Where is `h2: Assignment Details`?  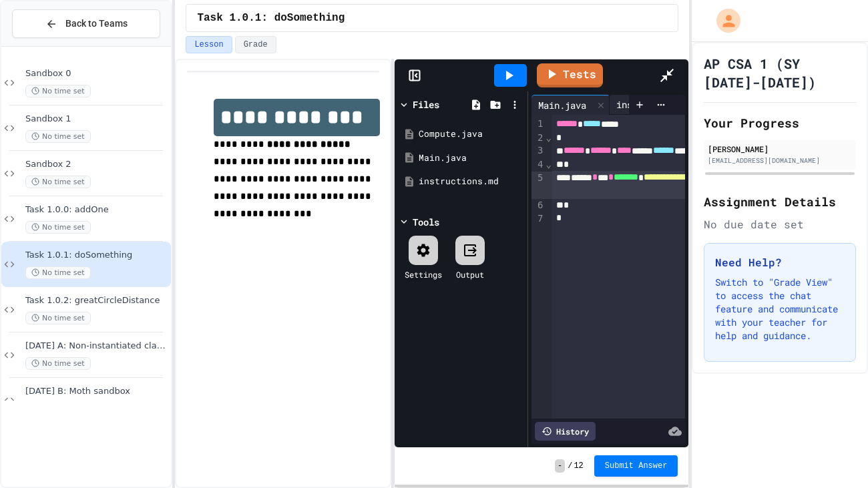 h2: Assignment Details is located at coordinates (780, 202).